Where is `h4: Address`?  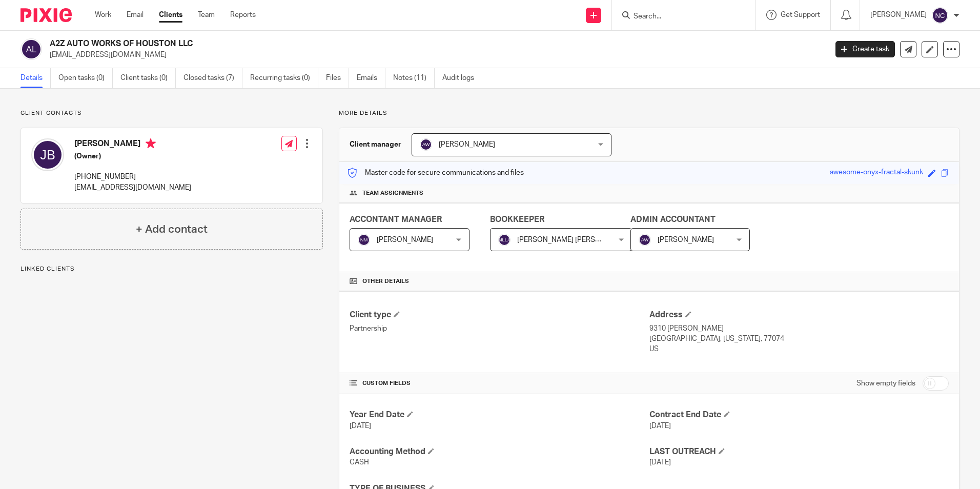
h4: Address is located at coordinates (799, 314).